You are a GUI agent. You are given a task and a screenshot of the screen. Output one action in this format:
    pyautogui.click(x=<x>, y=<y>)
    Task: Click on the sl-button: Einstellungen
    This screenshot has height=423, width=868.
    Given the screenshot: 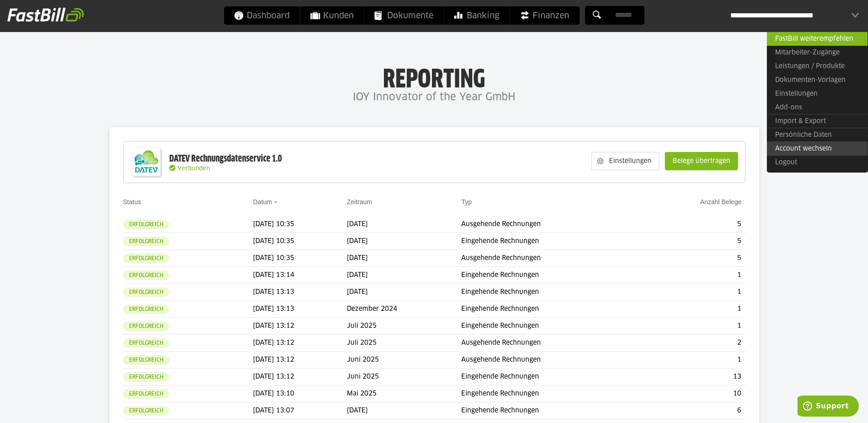 What is the action you would take?
    pyautogui.click(x=625, y=161)
    